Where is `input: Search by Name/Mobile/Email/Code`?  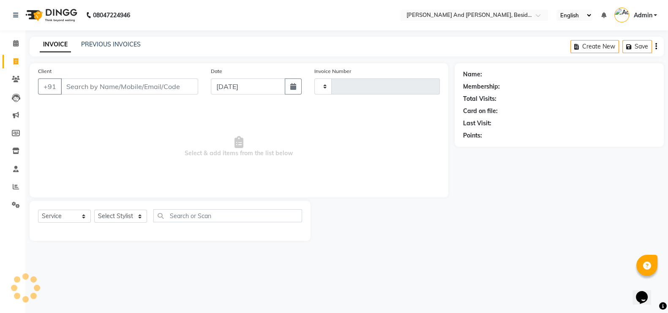 input: Search by Name/Mobile/Email/Code is located at coordinates (129, 87).